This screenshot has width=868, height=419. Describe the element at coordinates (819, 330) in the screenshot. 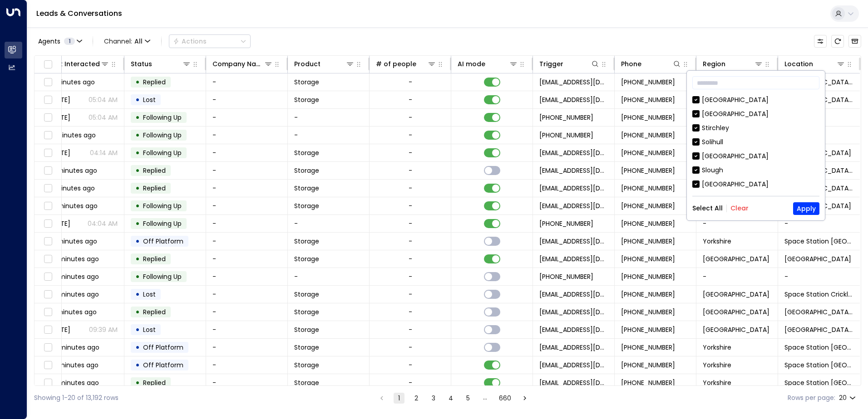

I see `span: Space Station Shrewsbury` at that location.